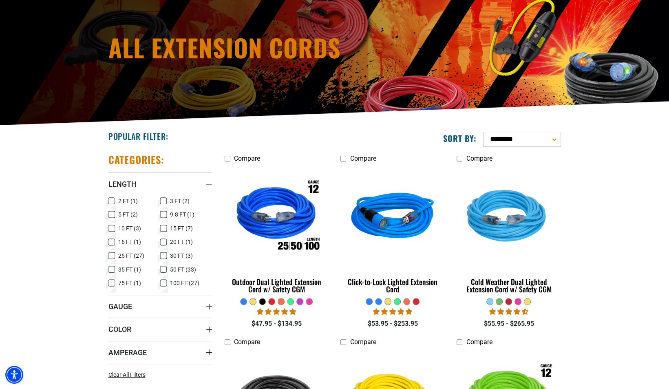  I want to click on span: 4.81 stars, so click(276, 312).